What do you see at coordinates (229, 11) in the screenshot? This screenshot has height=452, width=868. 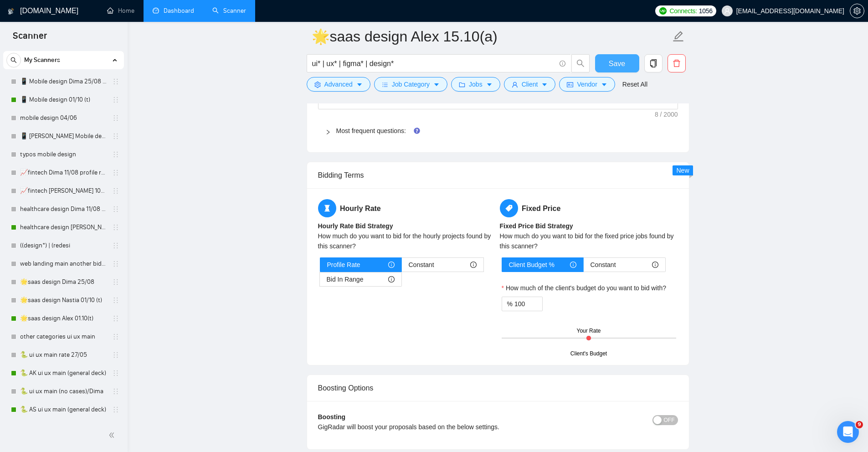 I see `a: searchScanner` at bounding box center [229, 11].